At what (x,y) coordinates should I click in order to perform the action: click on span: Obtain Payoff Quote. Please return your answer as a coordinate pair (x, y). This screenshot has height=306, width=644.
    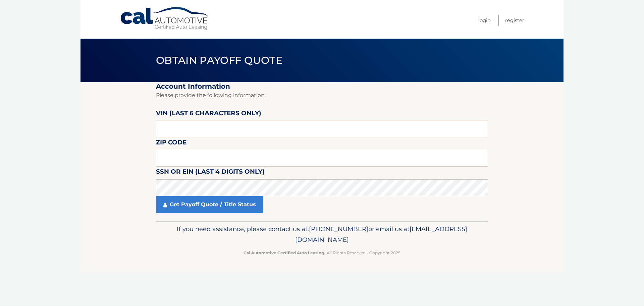
    Looking at the image, I should click on (219, 60).